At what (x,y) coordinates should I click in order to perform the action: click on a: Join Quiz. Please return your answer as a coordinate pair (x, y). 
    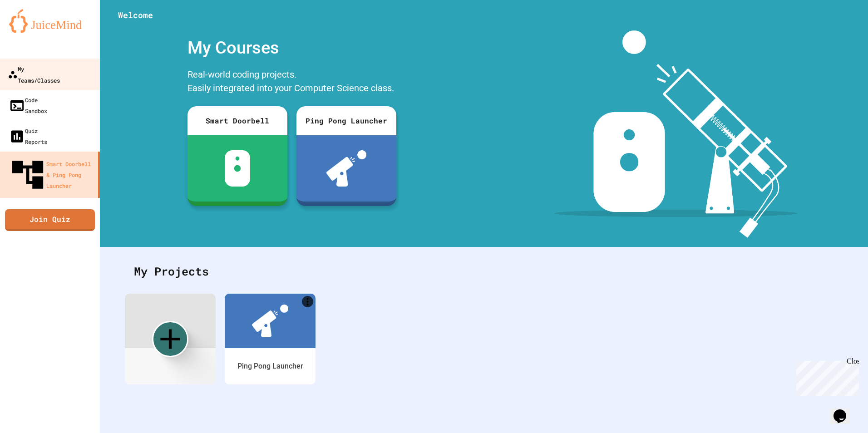
    Looking at the image, I should click on (50, 220).